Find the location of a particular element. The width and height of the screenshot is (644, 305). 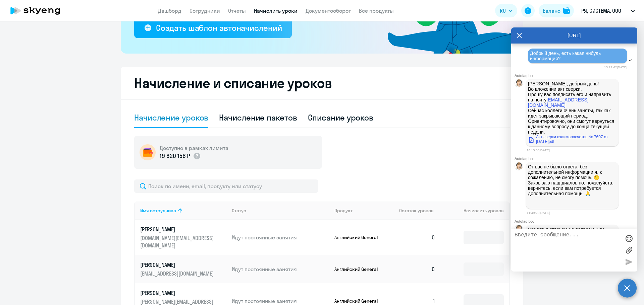

span: Остаток уроков is located at coordinates (416, 211).